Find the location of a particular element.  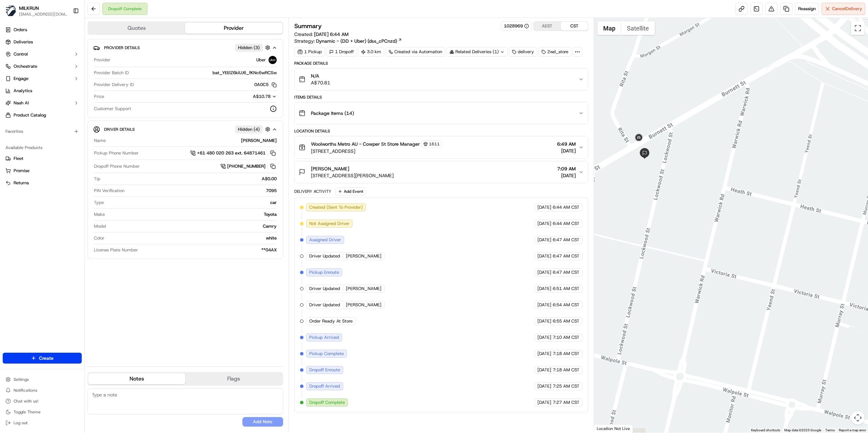

span: 1611 is located at coordinates (434, 144).